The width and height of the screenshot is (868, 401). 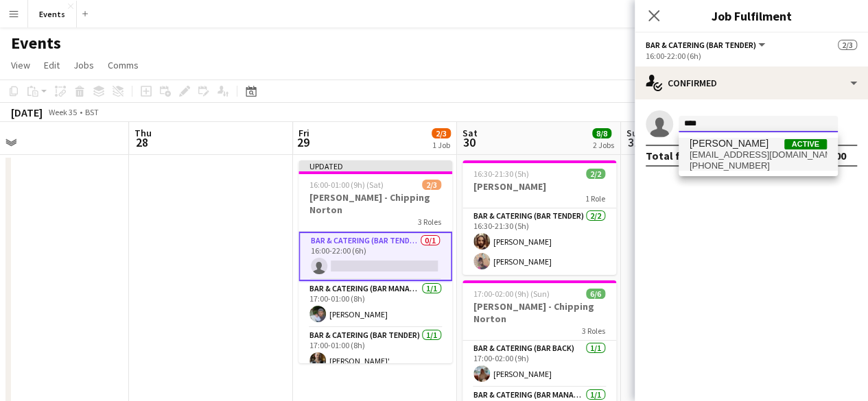 What do you see at coordinates (51, 66) in the screenshot?
I see `a: Edit` at bounding box center [51, 66].